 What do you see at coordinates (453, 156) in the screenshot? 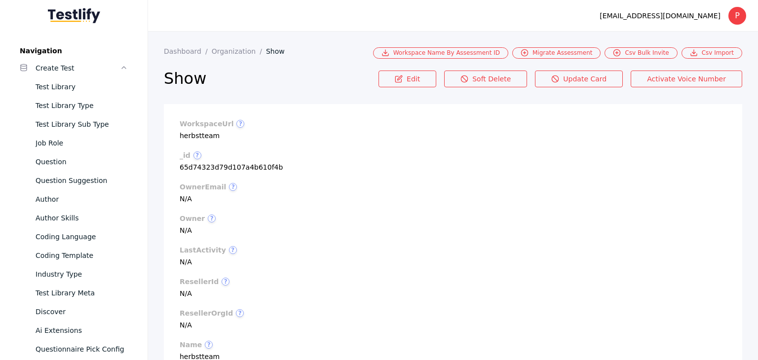
I see `label: _id` at bounding box center [453, 156].